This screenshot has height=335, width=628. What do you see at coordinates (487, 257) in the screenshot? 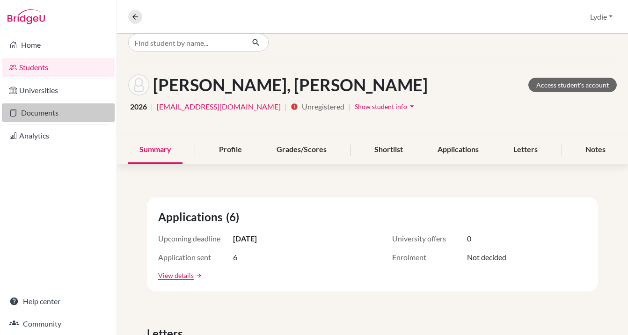
I see `span: Not decided` at bounding box center [487, 257].